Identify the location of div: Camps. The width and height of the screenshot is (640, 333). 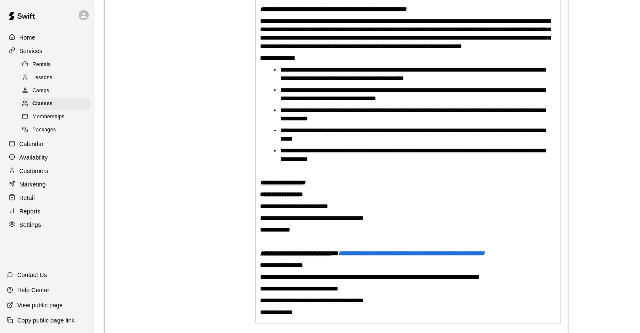
(56, 91).